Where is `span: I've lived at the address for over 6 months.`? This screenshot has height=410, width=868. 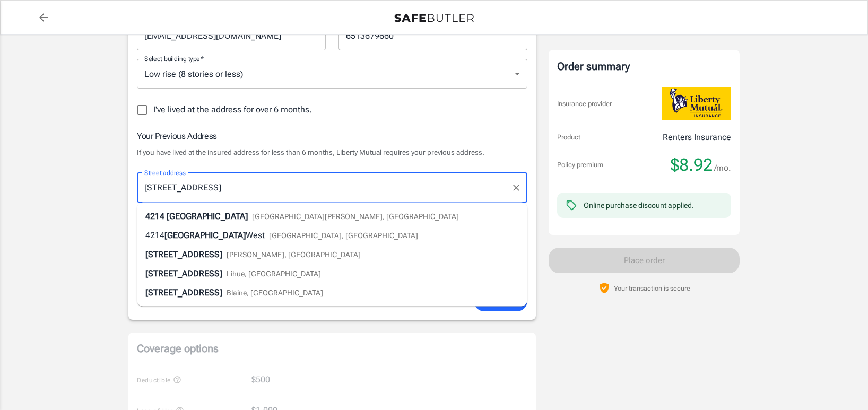 span: I've lived at the address for over 6 months. is located at coordinates (232, 110).